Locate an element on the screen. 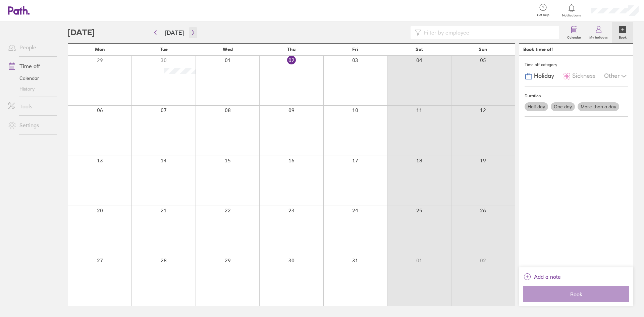 The width and height of the screenshot is (644, 317). div: Book time off is located at coordinates (538, 49).